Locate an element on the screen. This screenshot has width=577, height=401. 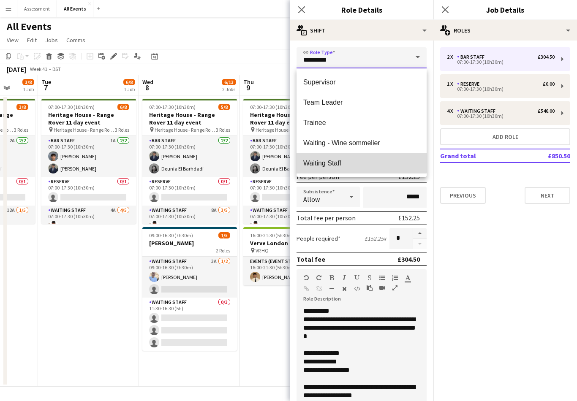
button: Strikethrough is located at coordinates (370, 278).